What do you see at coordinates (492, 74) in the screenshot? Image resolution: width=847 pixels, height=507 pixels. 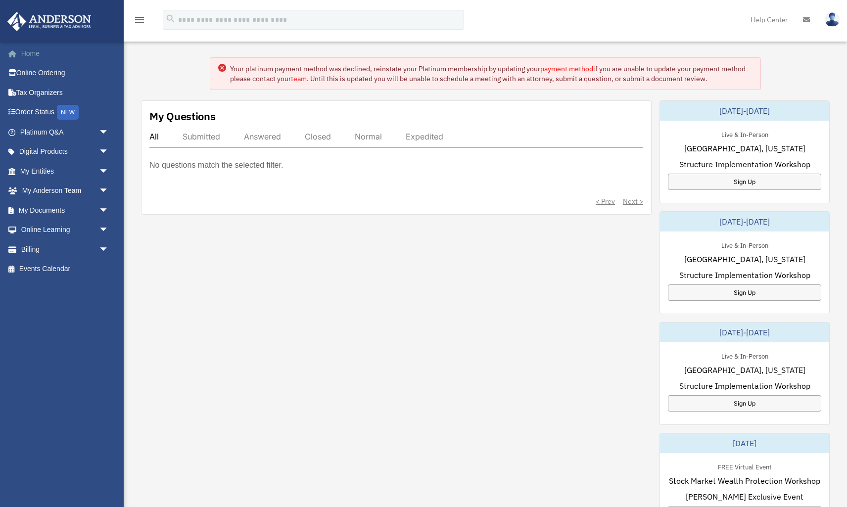 I see `div: Your platinum payment method was declined, reinstate your Platinum membership by updating your if...` at bounding box center [492, 74].